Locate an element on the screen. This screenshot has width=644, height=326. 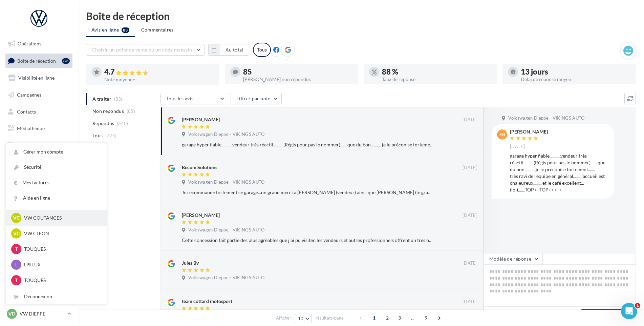
span: Médiathèque is located at coordinates (31, 128).